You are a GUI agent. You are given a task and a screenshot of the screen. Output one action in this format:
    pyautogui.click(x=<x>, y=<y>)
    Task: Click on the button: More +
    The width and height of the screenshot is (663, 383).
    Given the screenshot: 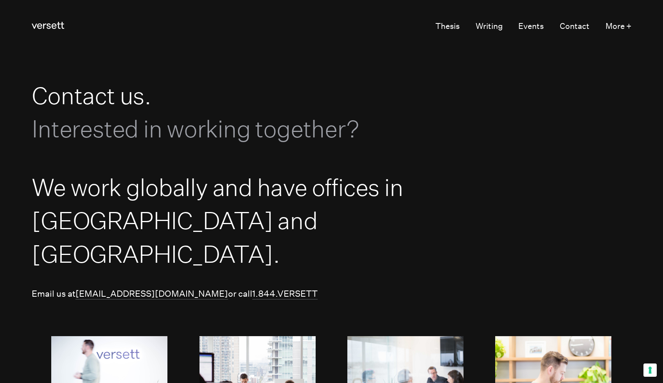 What is the action you would take?
    pyautogui.click(x=618, y=27)
    